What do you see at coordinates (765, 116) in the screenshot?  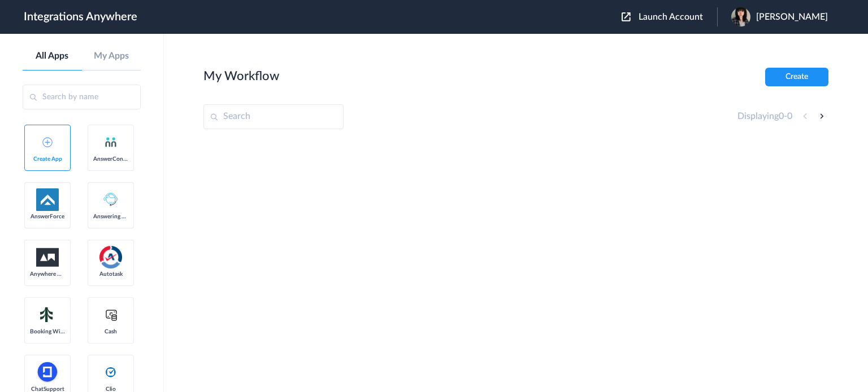 I see `h4: Displaying -` at bounding box center [765, 116].